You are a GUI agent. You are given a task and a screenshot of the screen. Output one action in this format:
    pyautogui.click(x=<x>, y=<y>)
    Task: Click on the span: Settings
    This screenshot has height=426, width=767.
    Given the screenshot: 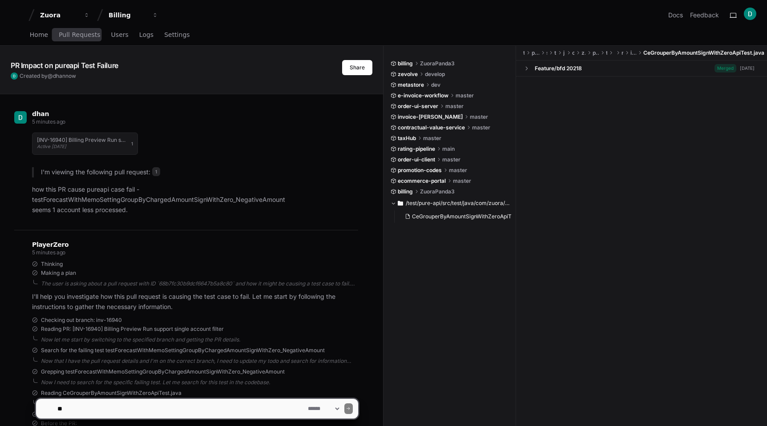 What is the action you would take?
    pyautogui.click(x=177, y=35)
    